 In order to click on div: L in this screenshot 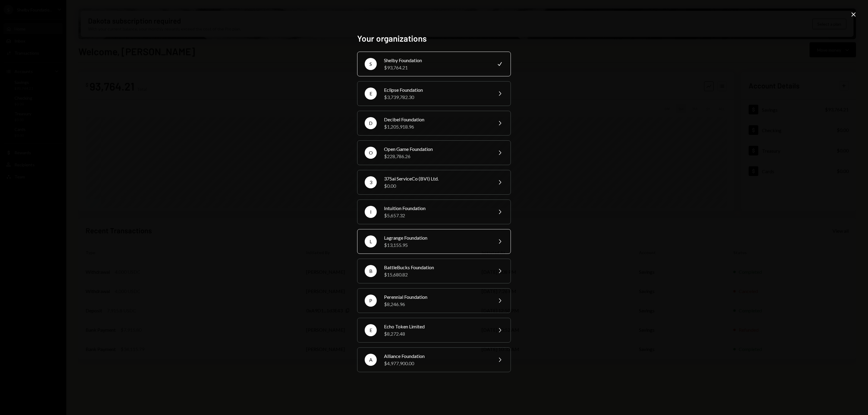, I will do `click(371, 241)`.